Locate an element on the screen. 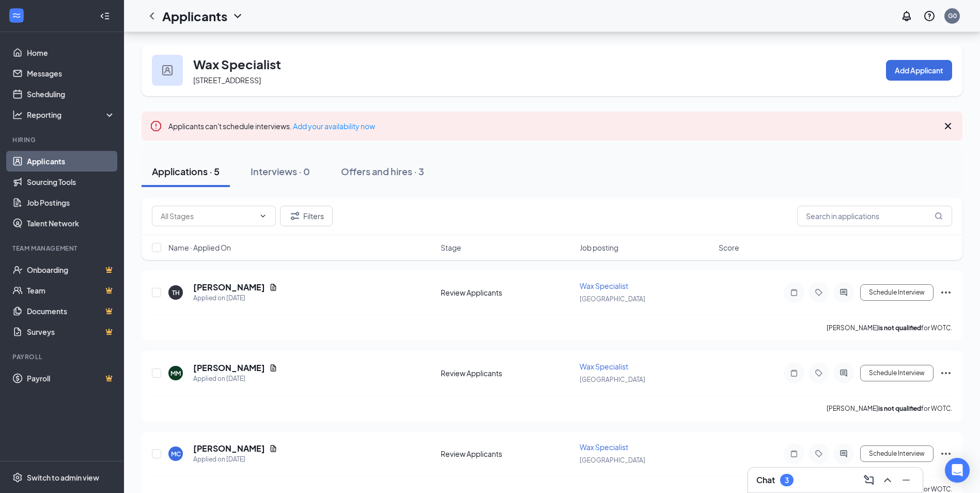 The height and width of the screenshot is (493, 980). div: Team Management is located at coordinates (62, 248).